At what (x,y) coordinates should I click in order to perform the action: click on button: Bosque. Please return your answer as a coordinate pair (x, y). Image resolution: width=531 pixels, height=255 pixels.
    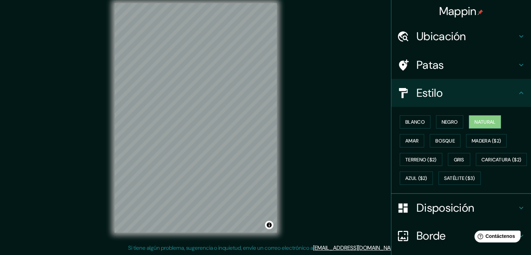
    Looking at the image, I should click on (445, 141).